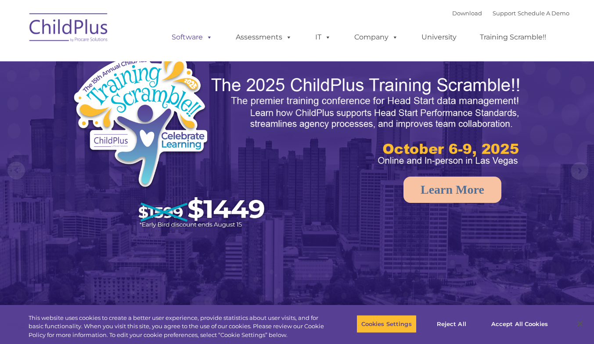  What do you see at coordinates (264, 37) in the screenshot?
I see `a: Assessments` at bounding box center [264, 37].